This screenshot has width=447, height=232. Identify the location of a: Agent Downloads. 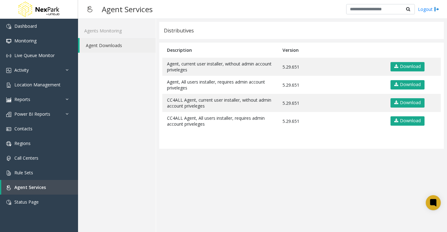
(118, 45).